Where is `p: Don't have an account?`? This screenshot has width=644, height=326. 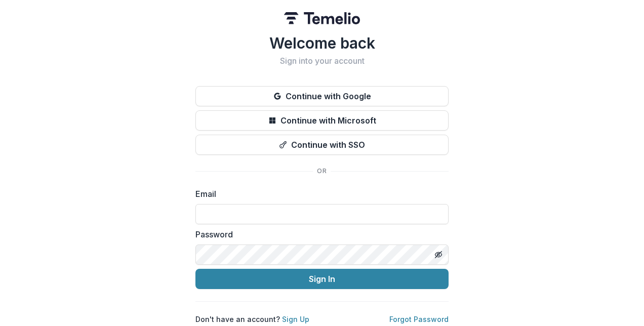
p: Don't have an account? is located at coordinates (252, 319).